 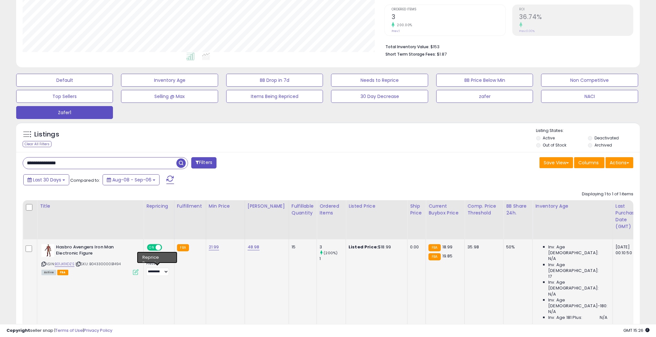 I want to click on div: 50%, so click(x=517, y=247).